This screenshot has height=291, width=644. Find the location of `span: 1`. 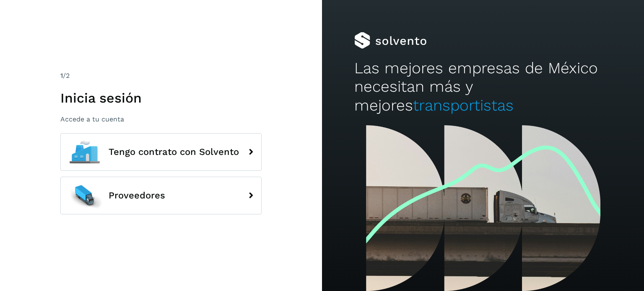

span: 1 is located at coordinates (62, 75).